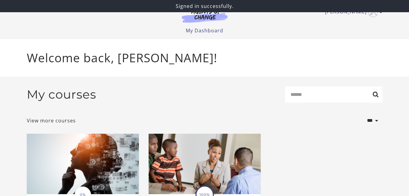 This screenshot has height=196, width=409. I want to click on a: View more courses, so click(51, 120).